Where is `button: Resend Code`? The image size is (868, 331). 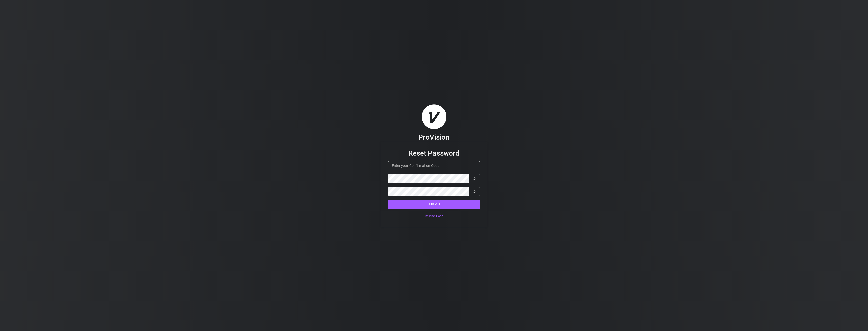
button: Resend Code is located at coordinates (434, 216).